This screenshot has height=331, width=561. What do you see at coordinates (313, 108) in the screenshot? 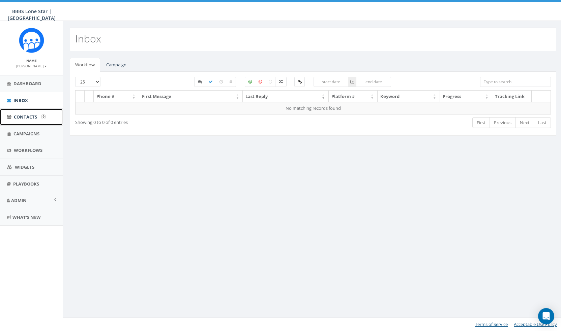
I see `td: No matching records found` at bounding box center [313, 108].